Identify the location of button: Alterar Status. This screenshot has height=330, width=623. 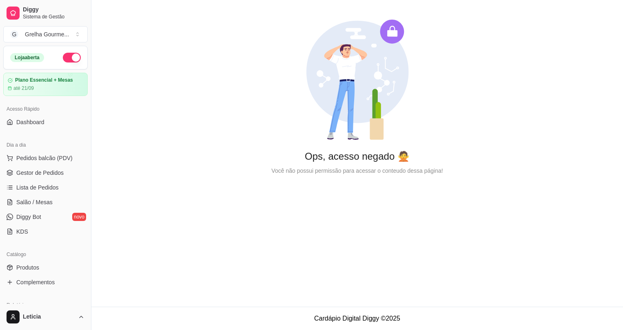
(72, 58).